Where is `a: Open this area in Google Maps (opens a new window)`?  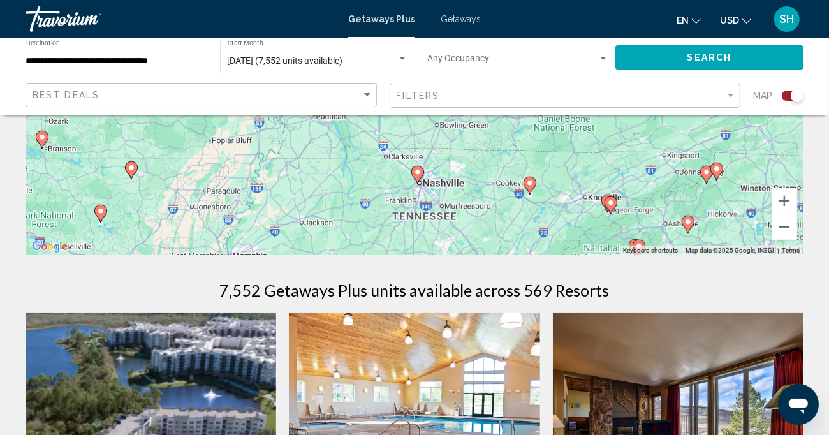 a: Open this area in Google Maps (opens a new window) is located at coordinates (50, 247).